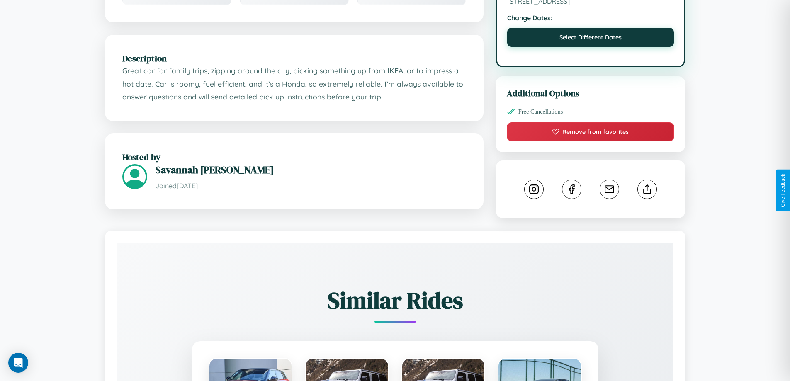 The image size is (790, 381). Describe the element at coordinates (294, 58) in the screenshot. I see `h2: Description` at that location.